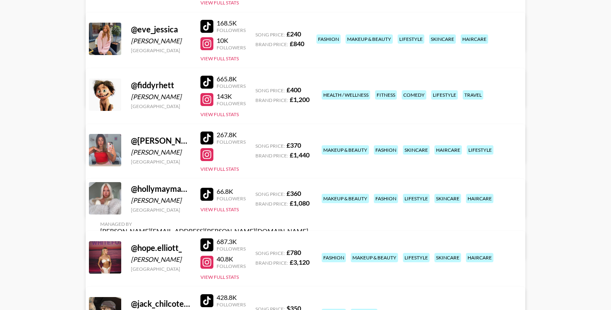 The image size is (611, 310). Describe the element at coordinates (386, 95) in the screenshot. I see `div: fitness` at that location.